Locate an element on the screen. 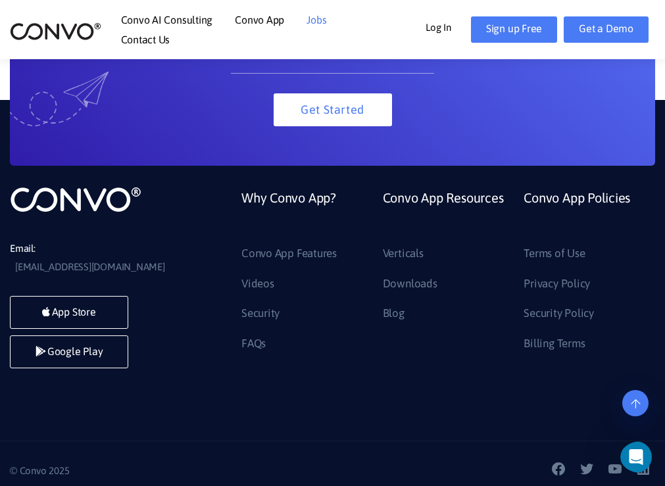 The width and height of the screenshot is (665, 486). a: Downloads is located at coordinates (410, 284).